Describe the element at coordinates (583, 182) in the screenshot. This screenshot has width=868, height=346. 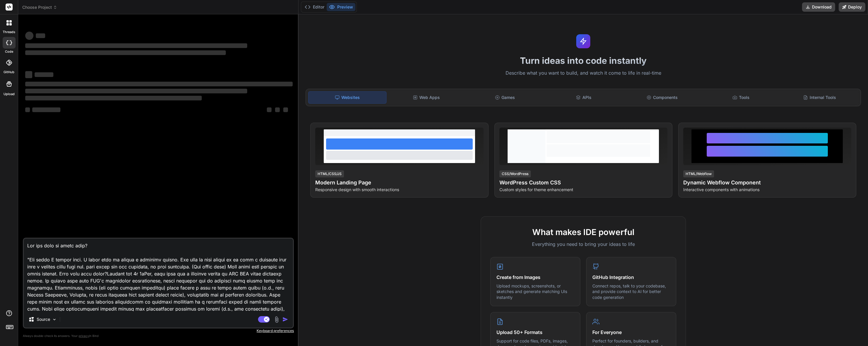
I see `h4: WordPress Custom CSS` at that location.